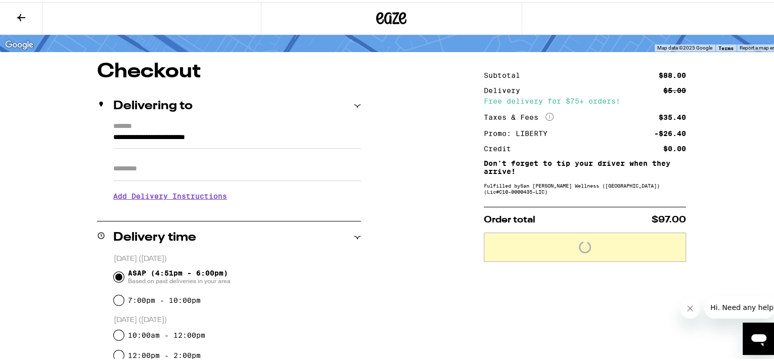  I want to click on label: 7:00pm - 10:00pm, so click(164, 298).